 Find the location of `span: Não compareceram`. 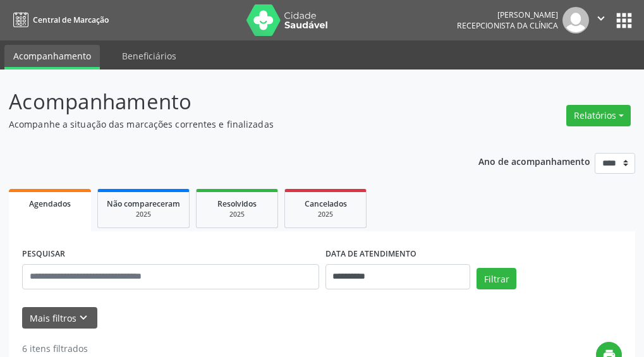

span: Não compareceram is located at coordinates (144, 204).